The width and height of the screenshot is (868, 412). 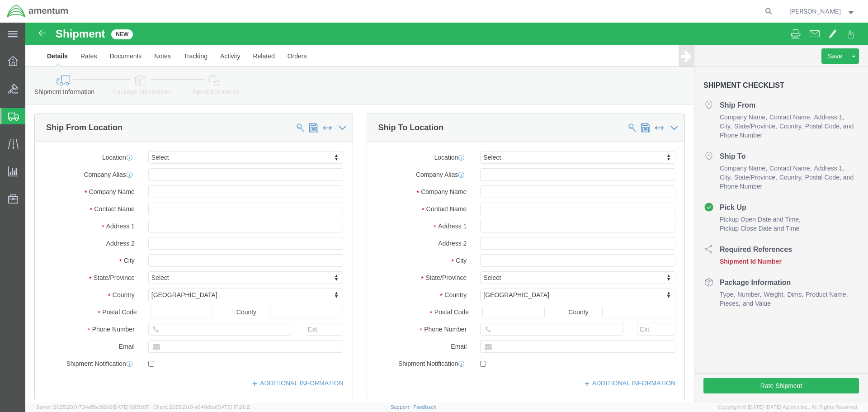 I want to click on a: Feedback, so click(x=424, y=407).